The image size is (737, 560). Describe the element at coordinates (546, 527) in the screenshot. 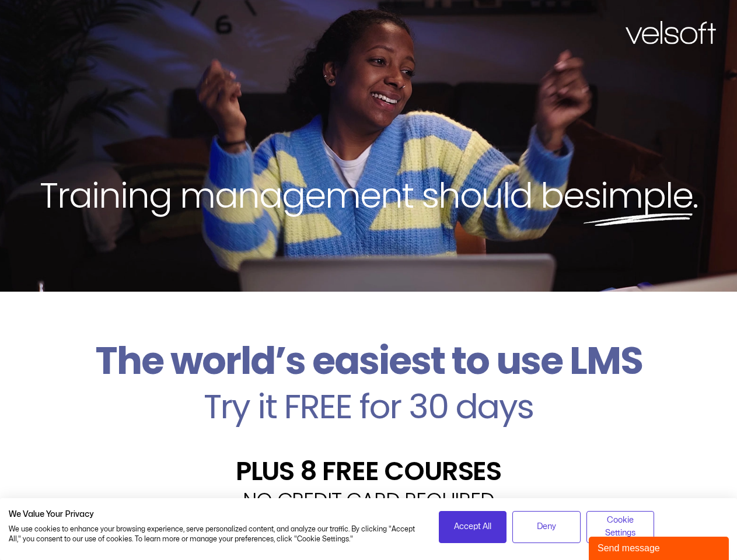

I see `button: Deny all cookies` at that location.